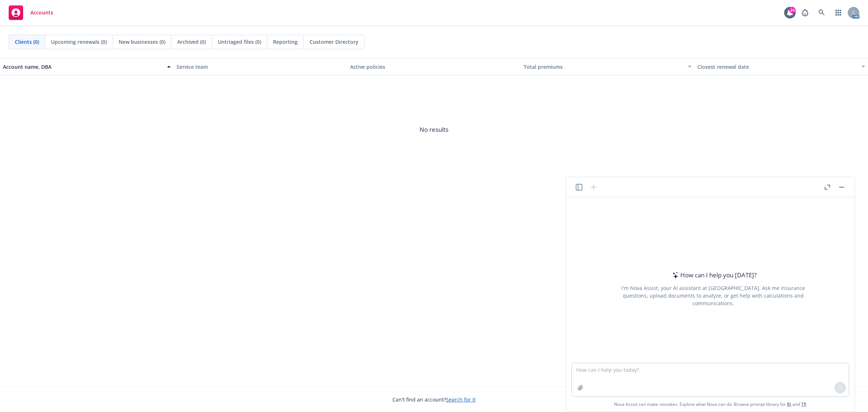 Image resolution: width=868 pixels, height=412 pixels. I want to click on div: Closest renewal date, so click(777, 66).